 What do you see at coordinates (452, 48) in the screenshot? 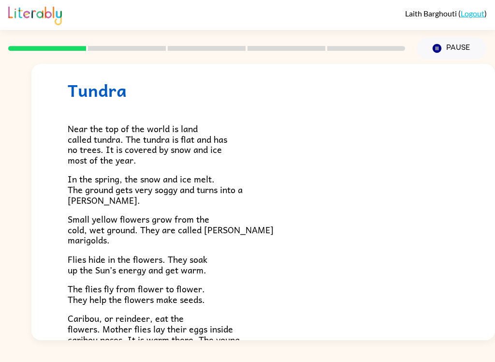
I see `button: Pause` at bounding box center [452, 48].